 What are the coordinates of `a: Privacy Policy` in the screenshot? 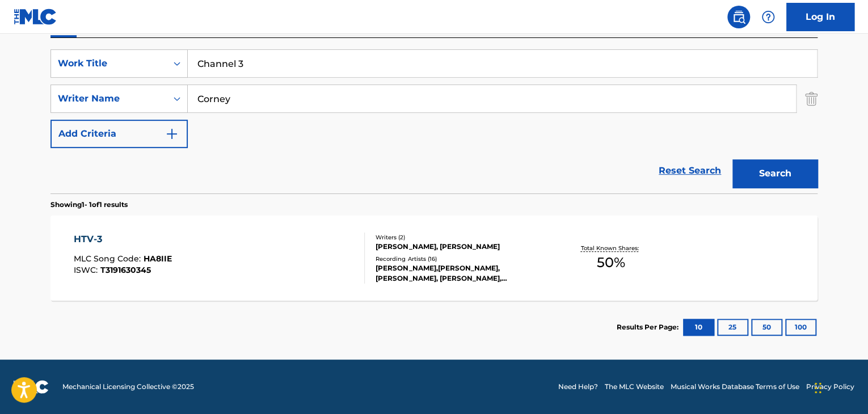 It's located at (830, 387).